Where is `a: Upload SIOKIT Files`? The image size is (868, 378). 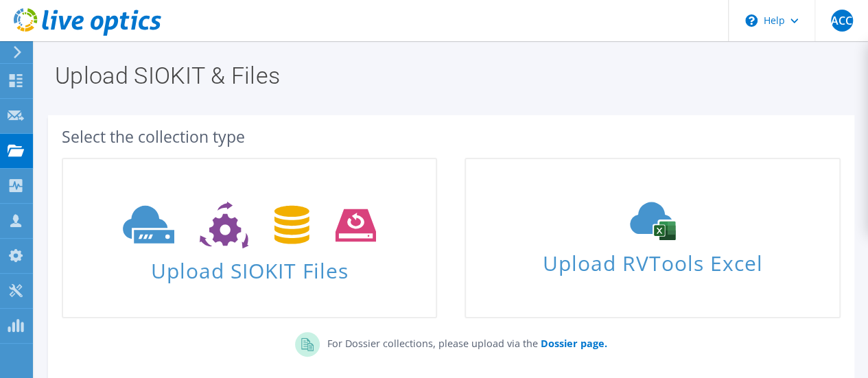 a: Upload SIOKIT Files is located at coordinates (249, 238).